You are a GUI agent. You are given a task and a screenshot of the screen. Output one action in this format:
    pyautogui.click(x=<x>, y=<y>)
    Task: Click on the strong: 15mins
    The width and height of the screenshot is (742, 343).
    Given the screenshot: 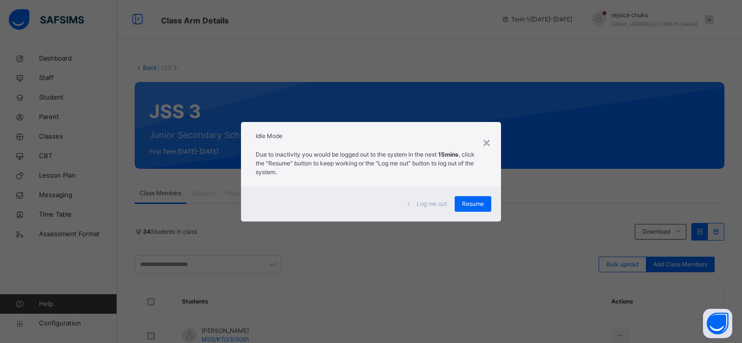 What is the action you would take?
    pyautogui.click(x=448, y=154)
    